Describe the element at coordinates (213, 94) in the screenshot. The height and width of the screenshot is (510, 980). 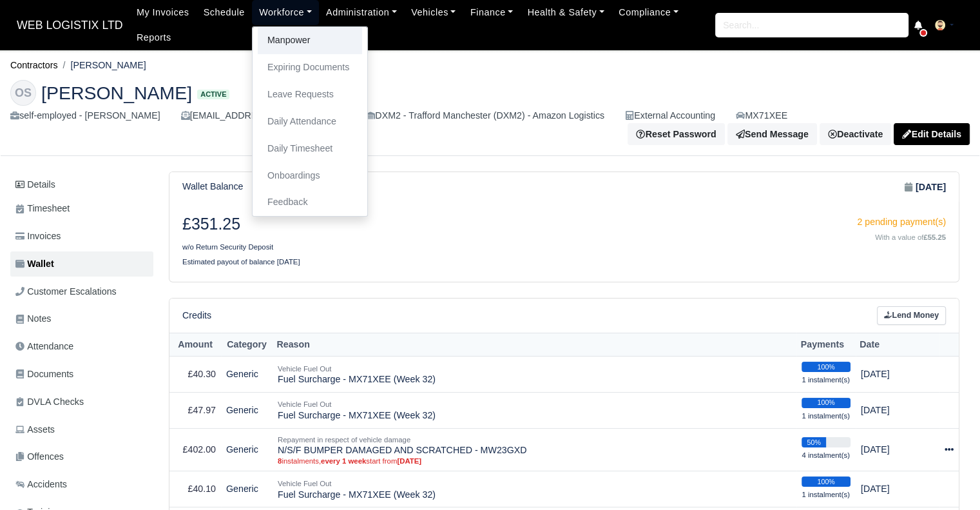
I see `span: Active` at that location.